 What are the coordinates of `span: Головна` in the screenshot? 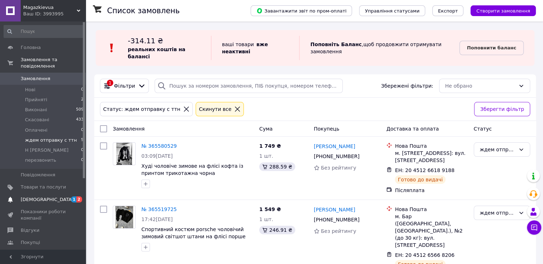 It's located at (31, 48).